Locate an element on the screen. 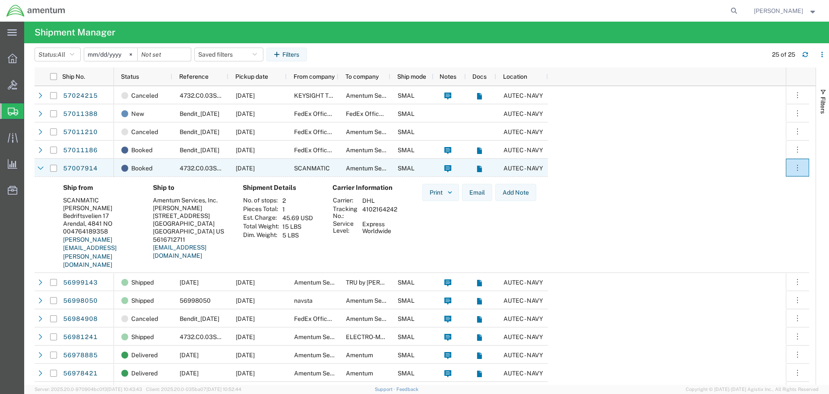  span: All is located at coordinates (61, 54).